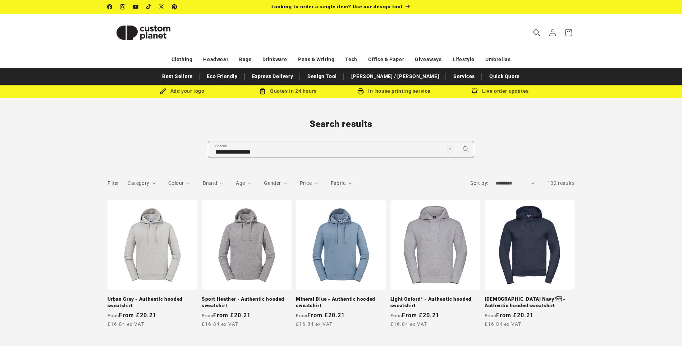 This screenshot has width=682, height=346. Describe the element at coordinates (435, 302) in the screenshot. I see `a: Light Oxford* - Authentic hooded sweatshirt` at that location.